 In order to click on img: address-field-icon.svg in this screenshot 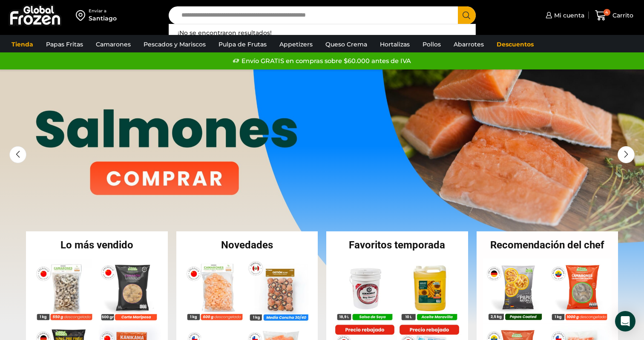, I will do `click(82, 15)`.